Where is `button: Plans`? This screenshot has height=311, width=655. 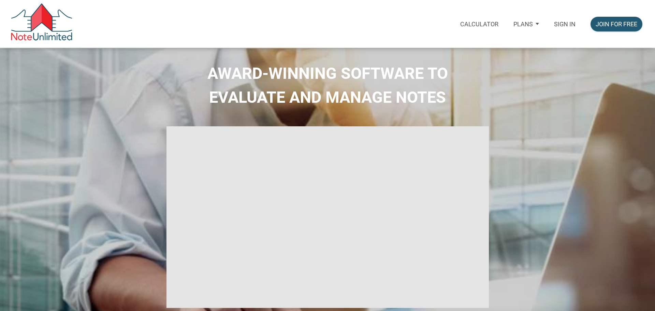 button: Plans is located at coordinates (526, 24).